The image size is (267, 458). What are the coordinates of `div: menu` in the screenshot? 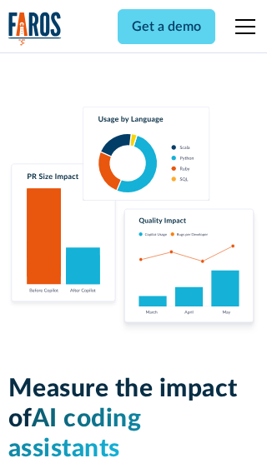 It's located at (242, 27).